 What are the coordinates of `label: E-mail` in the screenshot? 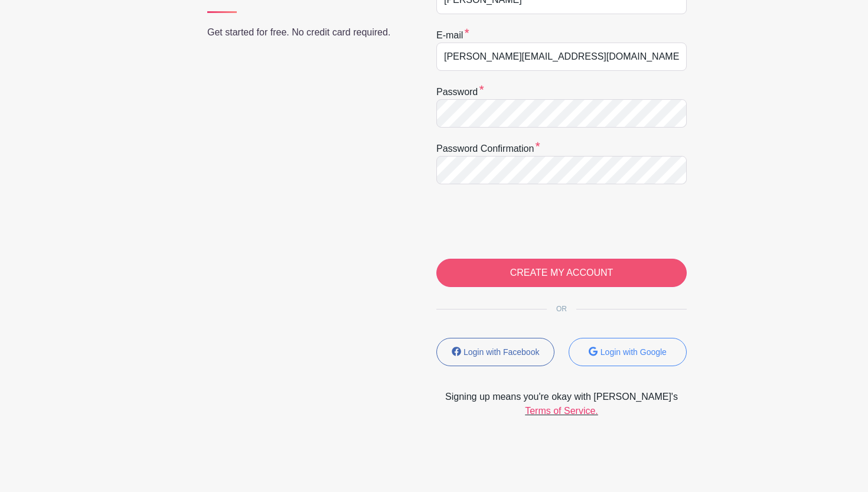 It's located at (453, 35).